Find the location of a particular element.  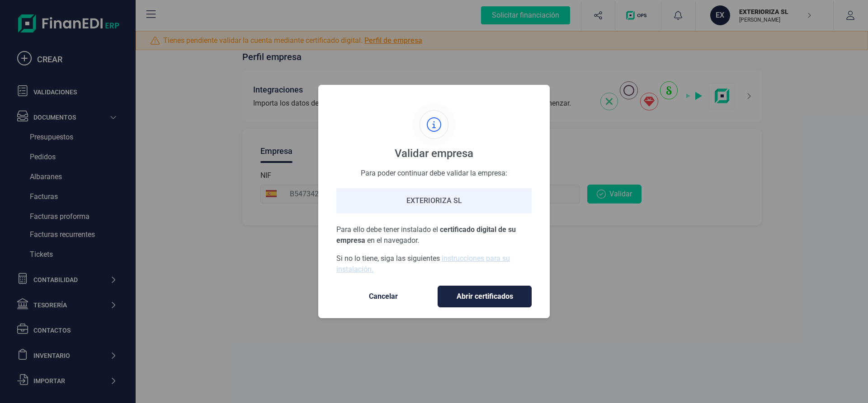

p: Si no lo tiene, siga las siguientes is located at coordinates (434, 264).